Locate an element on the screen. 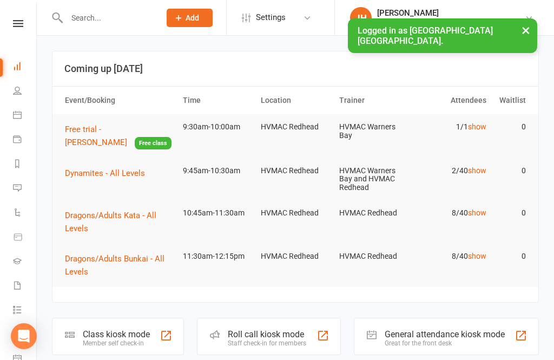  div: Member self check-in is located at coordinates (116, 343).